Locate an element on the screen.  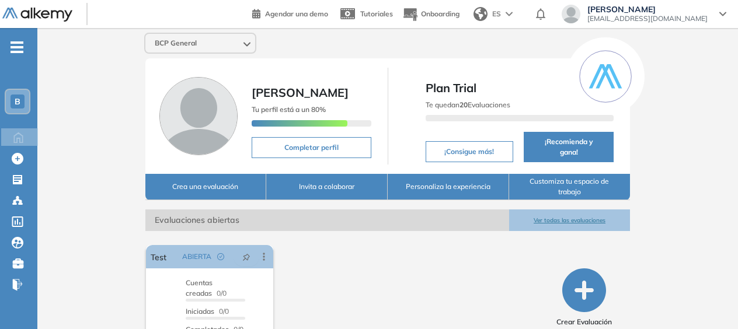
span: ES is located at coordinates (496, 14).